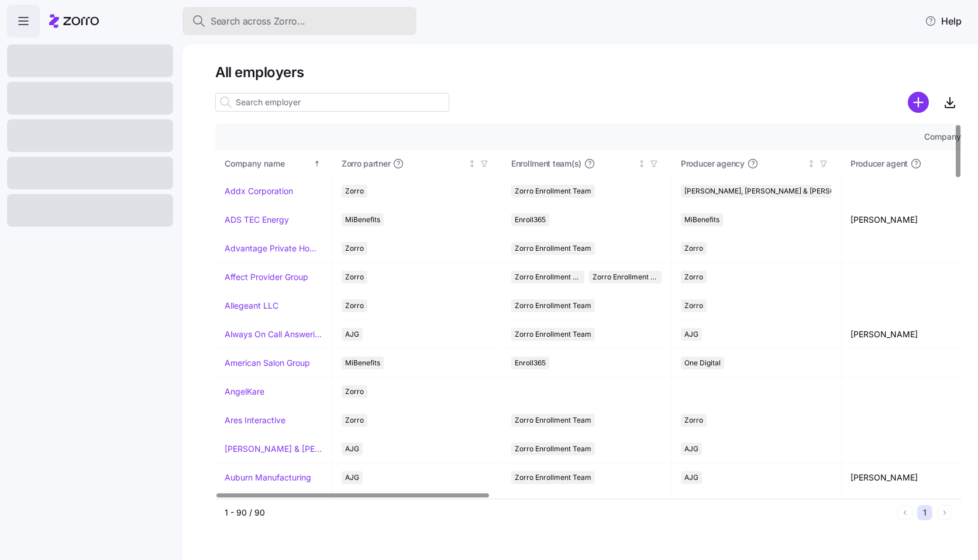  What do you see at coordinates (587, 164) in the screenshot?
I see `th: Enrollment team(s)Not sorted` at bounding box center [587, 164].